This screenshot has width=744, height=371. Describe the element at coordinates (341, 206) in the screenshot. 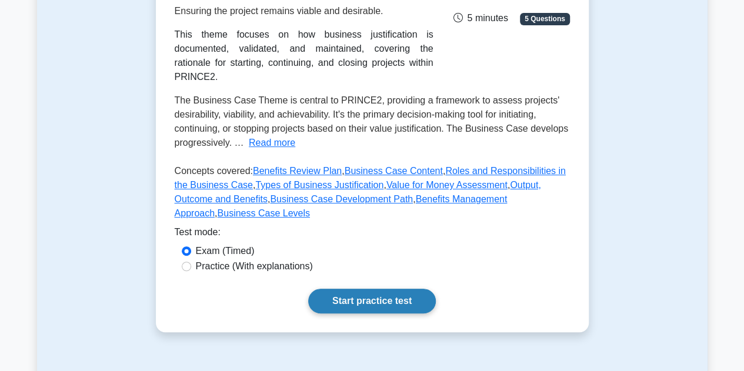

I see `a: Benefits Management Approach` at that location.